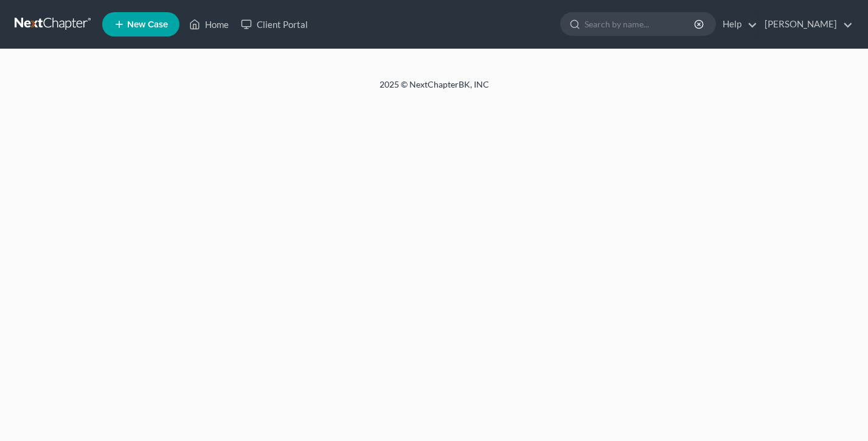 The width and height of the screenshot is (868, 441). What do you see at coordinates (640, 23) in the screenshot?
I see `input: Search by name...` at bounding box center [640, 23].